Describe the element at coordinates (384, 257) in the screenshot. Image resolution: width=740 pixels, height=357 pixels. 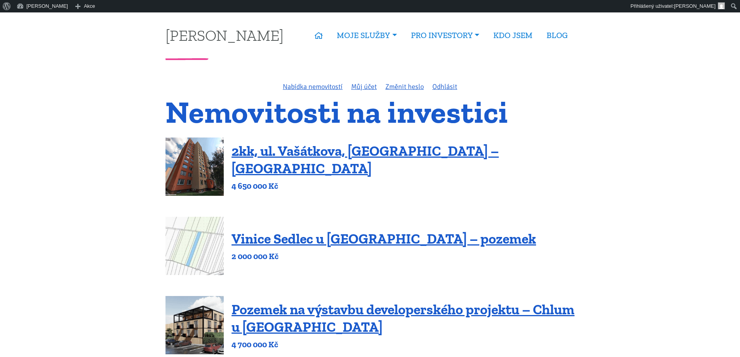
I see `p: 2 000 000 Kč` at that location.